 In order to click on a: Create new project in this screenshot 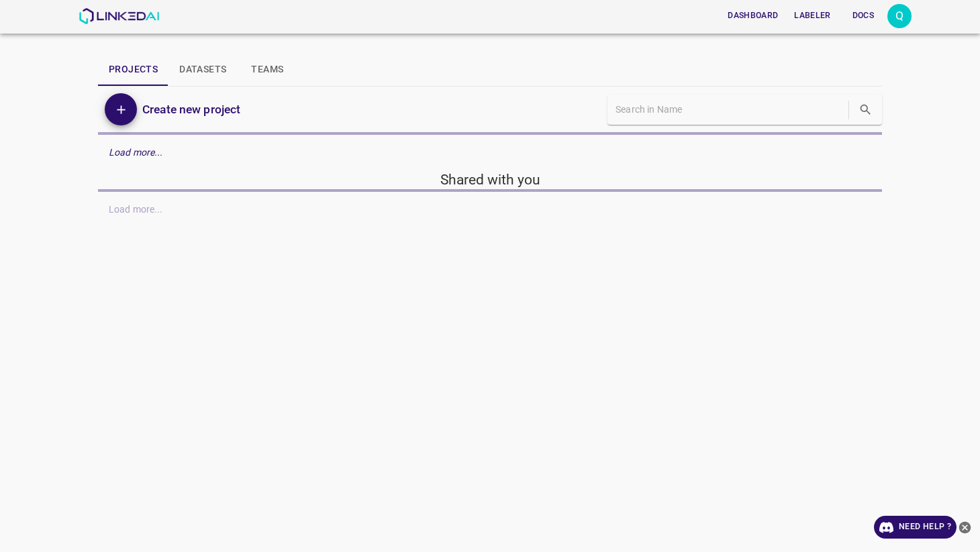, I will do `click(188, 110)`.